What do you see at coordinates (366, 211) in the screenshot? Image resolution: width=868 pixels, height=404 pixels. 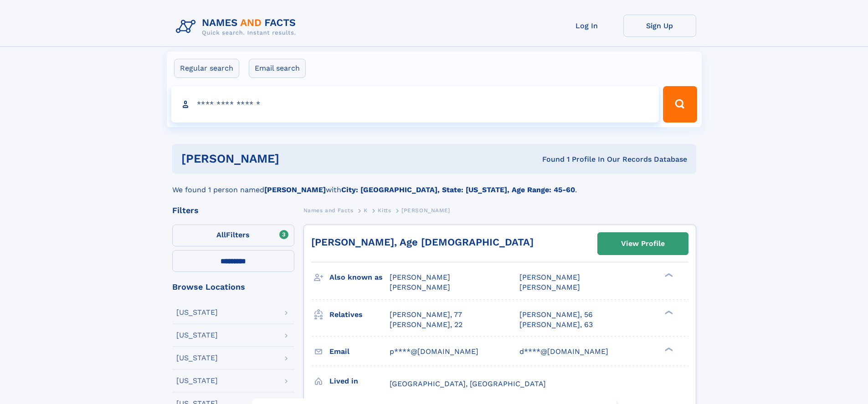 I see `span: K` at bounding box center [366, 211].